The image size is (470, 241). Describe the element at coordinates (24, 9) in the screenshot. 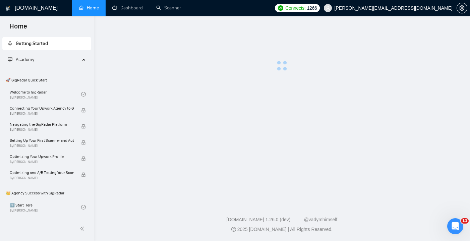

I see `img: Profile image for Nazar` at that location.